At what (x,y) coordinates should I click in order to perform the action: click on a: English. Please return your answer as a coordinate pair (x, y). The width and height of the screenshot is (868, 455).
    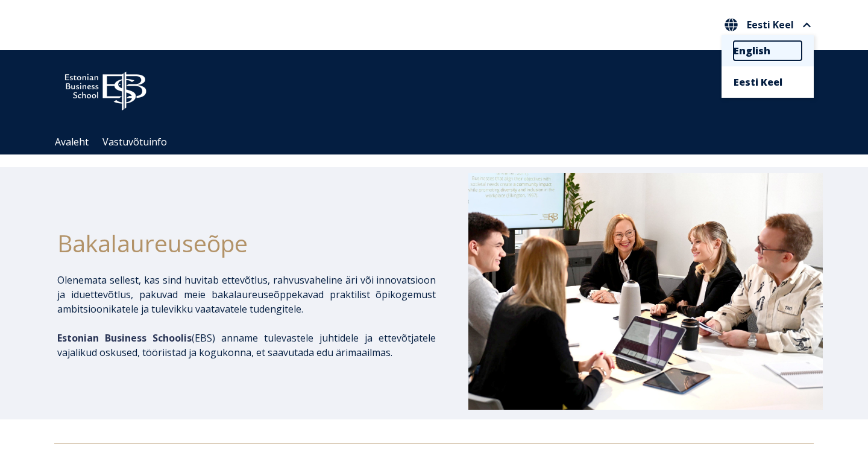
    Looking at the image, I should click on (768, 51).